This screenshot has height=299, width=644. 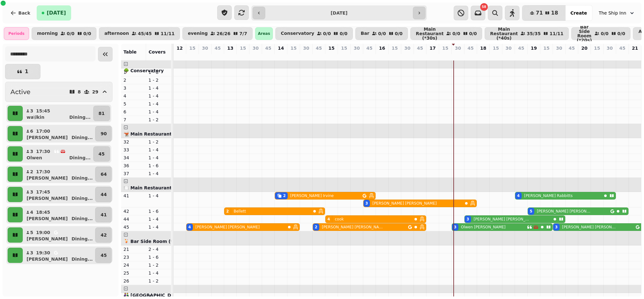 What do you see at coordinates (534, 48) in the screenshot?
I see `p: 19` at bounding box center [534, 48].